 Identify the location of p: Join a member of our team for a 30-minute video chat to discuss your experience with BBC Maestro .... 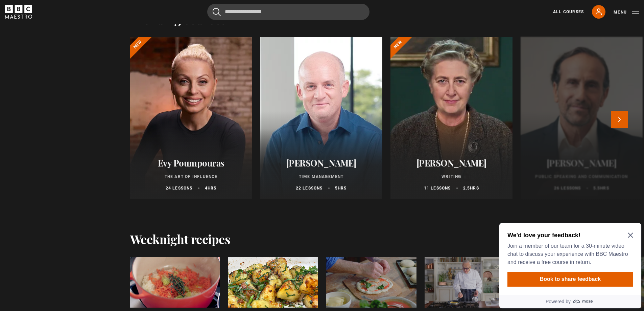
(73, 34).